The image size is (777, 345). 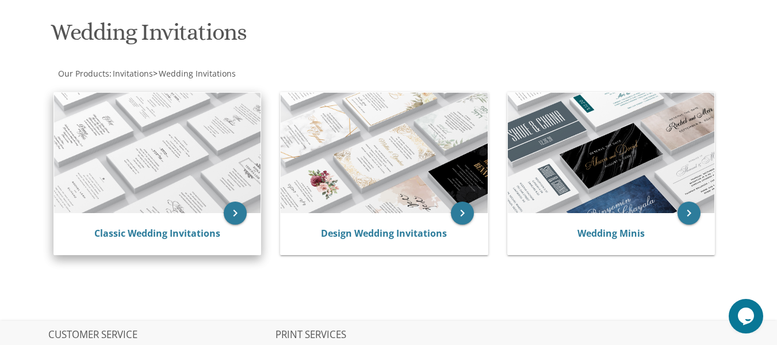 What do you see at coordinates (133, 73) in the screenshot?
I see `span: Invitations` at bounding box center [133, 73].